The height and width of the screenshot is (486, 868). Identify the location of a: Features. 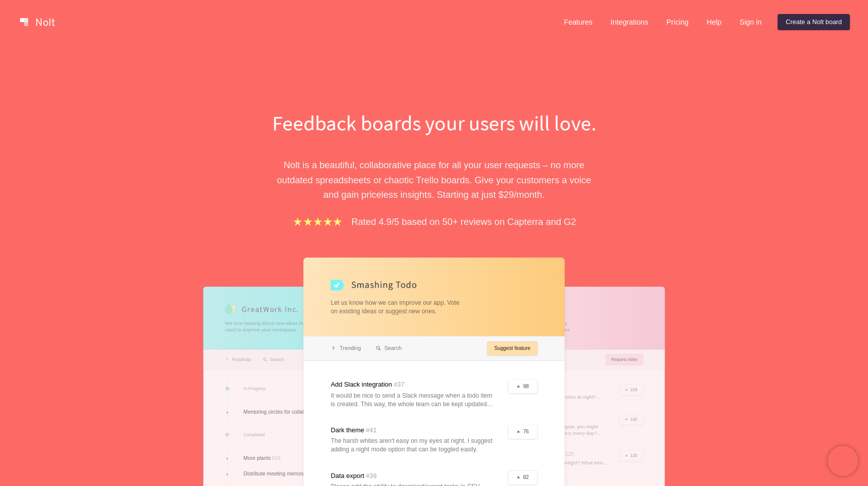
(578, 22).